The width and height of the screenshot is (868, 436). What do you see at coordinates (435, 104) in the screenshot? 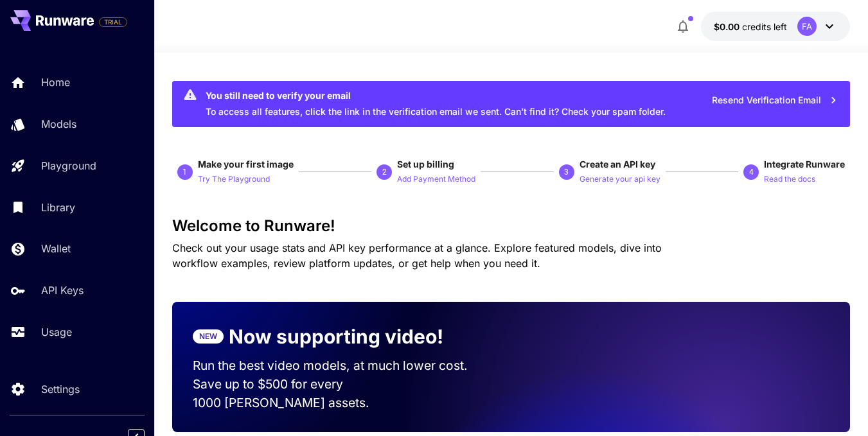
I see `div: To access all features, click the link in the verification email we sent. Can’t find it? Check yo...` at bounding box center [435, 104].